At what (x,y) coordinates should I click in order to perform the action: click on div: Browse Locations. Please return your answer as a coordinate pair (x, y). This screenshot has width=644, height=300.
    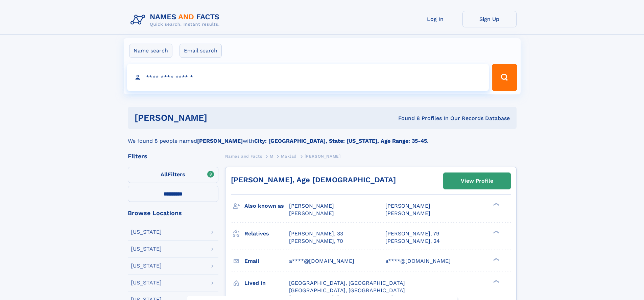
    Looking at the image, I should click on (173, 213).